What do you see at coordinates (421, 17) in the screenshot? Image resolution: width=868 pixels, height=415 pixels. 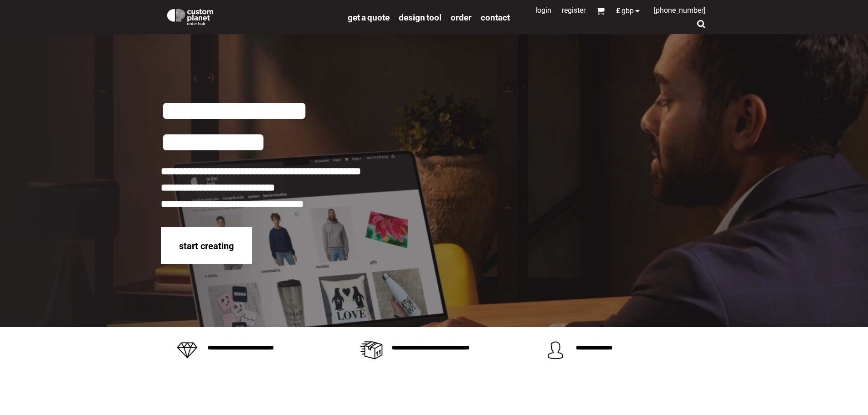 I see `a: design tool` at bounding box center [421, 17].